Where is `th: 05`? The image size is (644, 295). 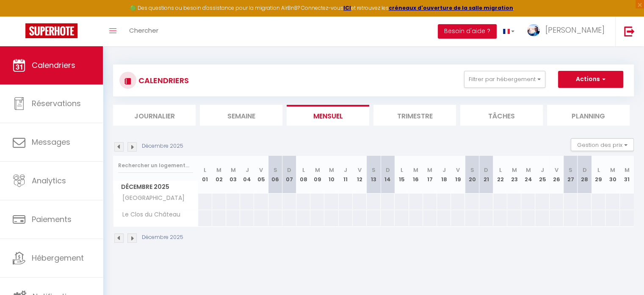
th: 05 is located at coordinates (261, 175).